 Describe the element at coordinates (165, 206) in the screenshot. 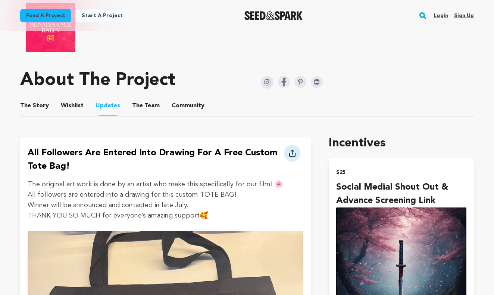

I see `p: Winner will be announced and contacted in late July.` at that location.